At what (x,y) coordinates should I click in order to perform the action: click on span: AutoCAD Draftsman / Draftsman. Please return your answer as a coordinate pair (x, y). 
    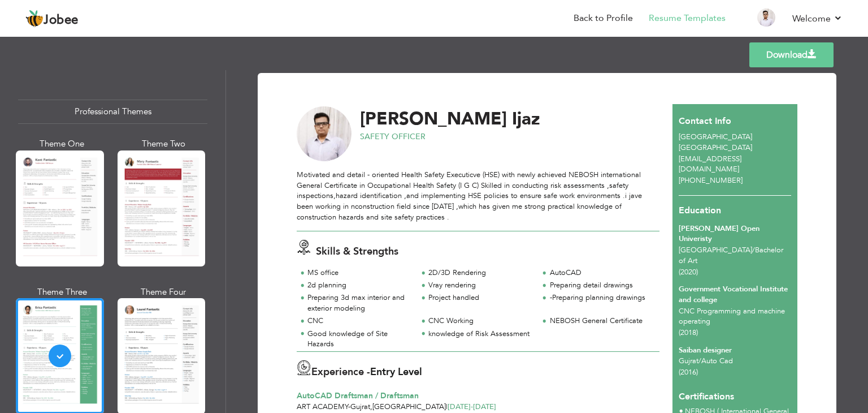
    Looking at the image, I should click on (358, 396).